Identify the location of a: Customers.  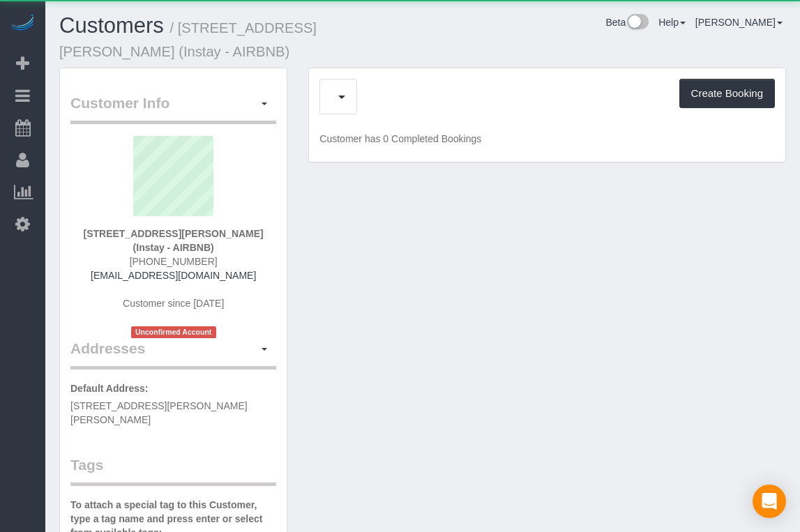
(112, 25).